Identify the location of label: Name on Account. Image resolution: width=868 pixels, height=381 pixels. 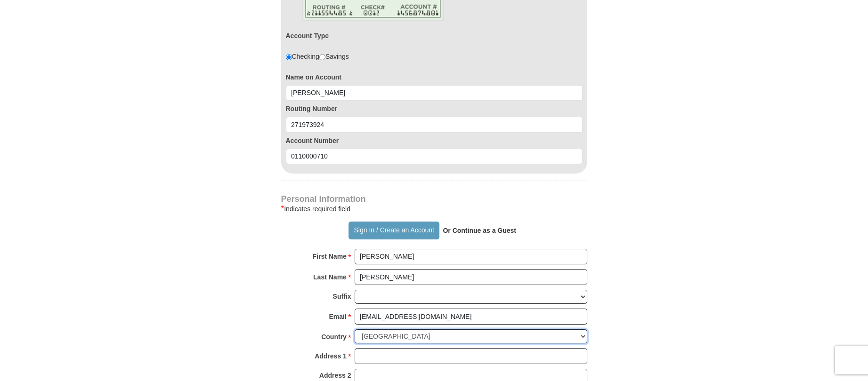
(434, 77).